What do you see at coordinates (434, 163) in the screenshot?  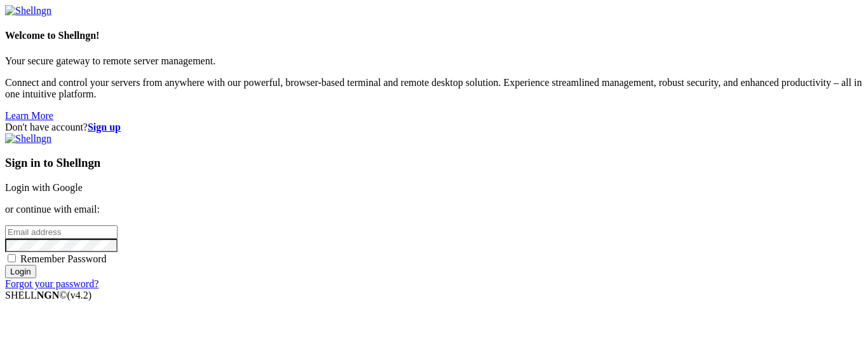 I see `h3: Sign in to Shellngn` at bounding box center [434, 163].